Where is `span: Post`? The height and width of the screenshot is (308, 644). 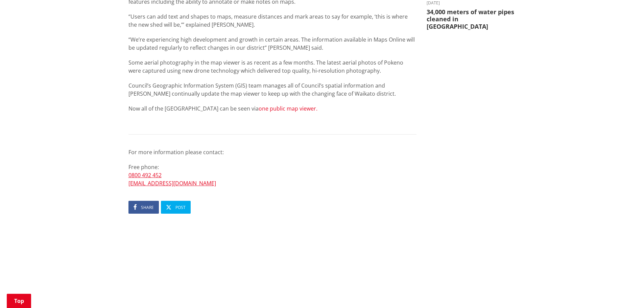
span: Post is located at coordinates (181, 207).